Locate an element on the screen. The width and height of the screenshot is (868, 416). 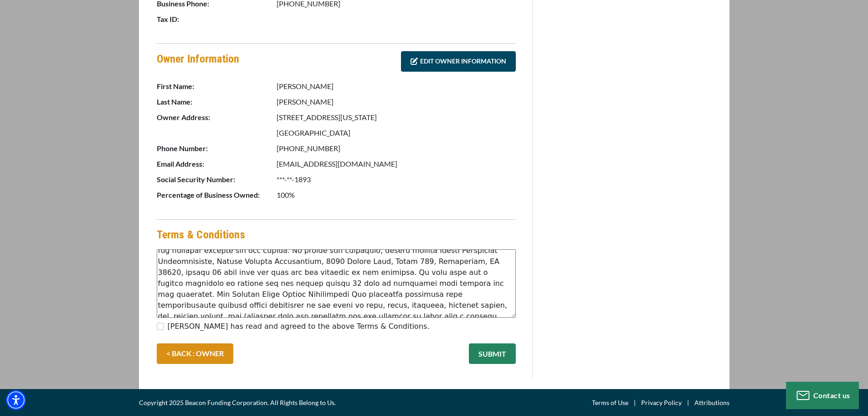
a: < BACK : OWNER is located at coordinates (195, 353).